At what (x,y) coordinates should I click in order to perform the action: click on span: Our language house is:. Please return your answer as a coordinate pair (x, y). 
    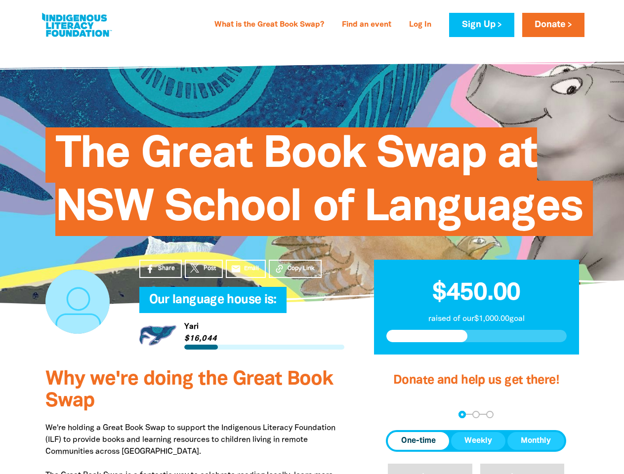
    Looking at the image, I should click on (213, 304).